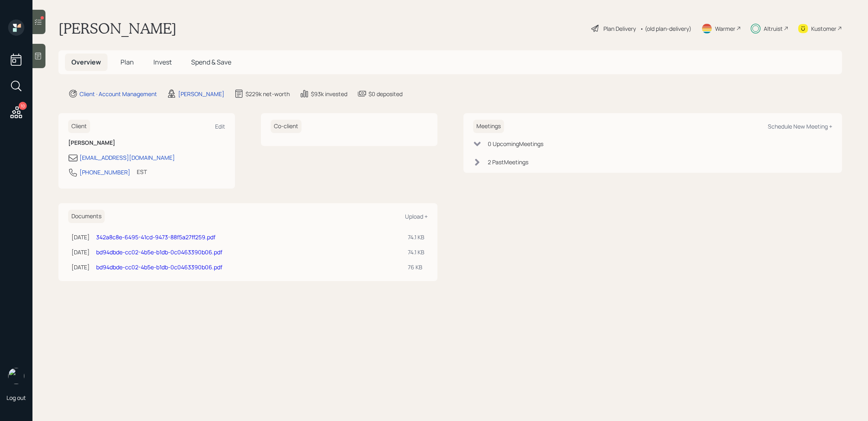 Image resolution: width=868 pixels, height=421 pixels. Describe the element at coordinates (772, 29) in the screenshot. I see `div: Altruist` at that location.